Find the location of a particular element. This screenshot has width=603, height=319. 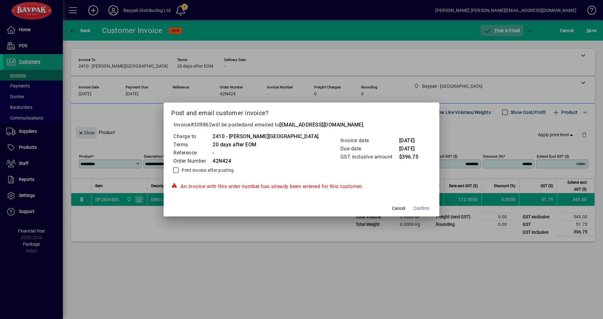

button: Confirm is located at coordinates (422, 208).